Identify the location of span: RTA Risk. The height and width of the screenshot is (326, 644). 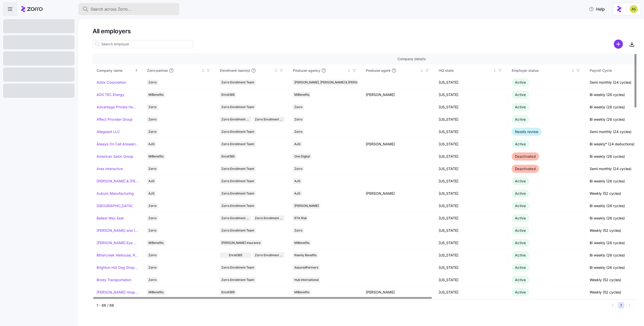
(301, 218).